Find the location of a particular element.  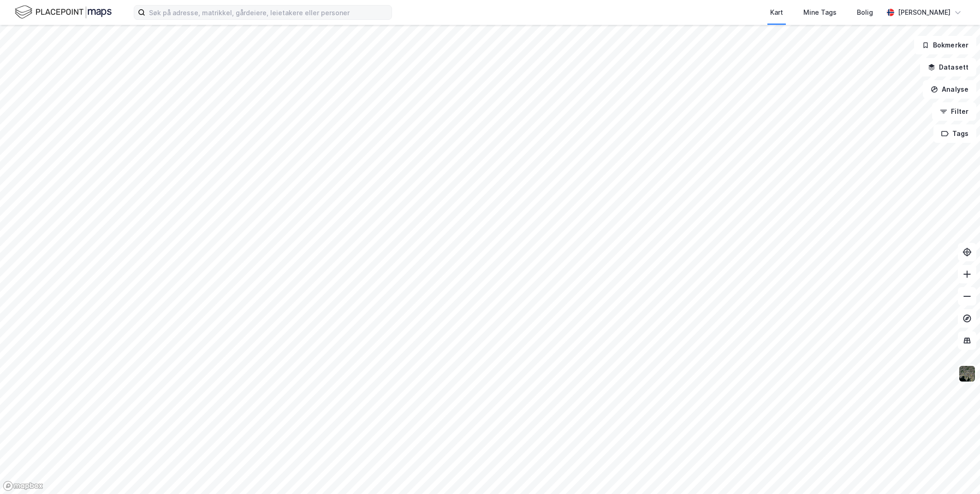

input: Søk på adresse, matrikkel, gårdeiere, leietakere eller personer is located at coordinates (268, 12).